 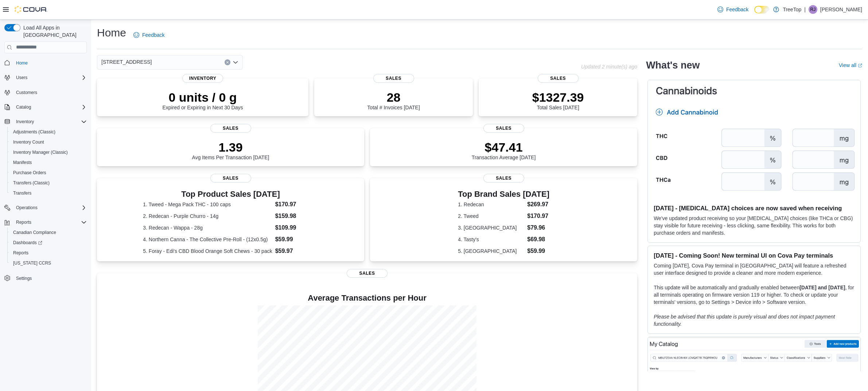 What do you see at coordinates (29, 173) in the screenshot?
I see `a: Purchase Orders` at bounding box center [29, 173].